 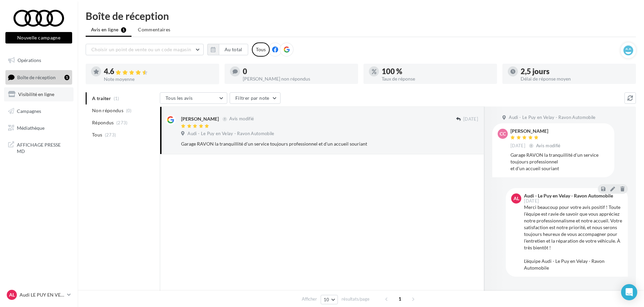 I want to click on button: 10, so click(x=329, y=300).